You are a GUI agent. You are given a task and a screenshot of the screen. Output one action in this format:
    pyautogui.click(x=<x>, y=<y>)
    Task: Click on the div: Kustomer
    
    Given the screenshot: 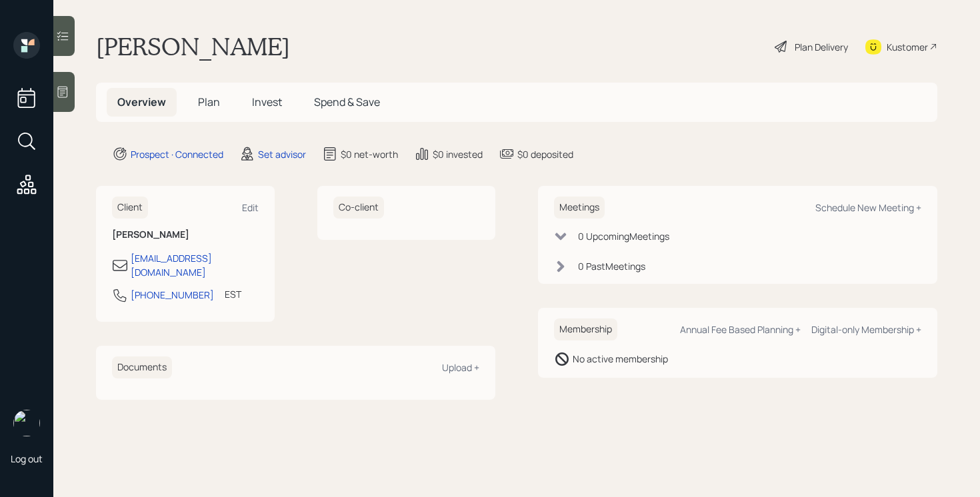 What is the action you would take?
    pyautogui.click(x=907, y=46)
    